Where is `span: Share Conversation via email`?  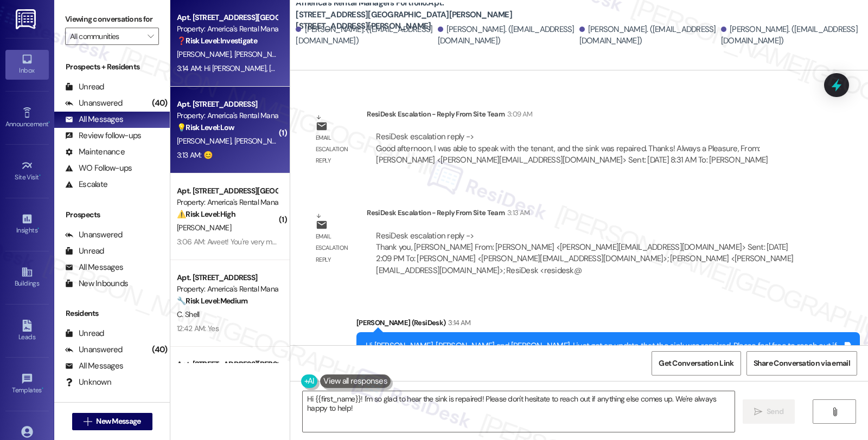
span: Share Conversation via email is located at coordinates (802, 363).